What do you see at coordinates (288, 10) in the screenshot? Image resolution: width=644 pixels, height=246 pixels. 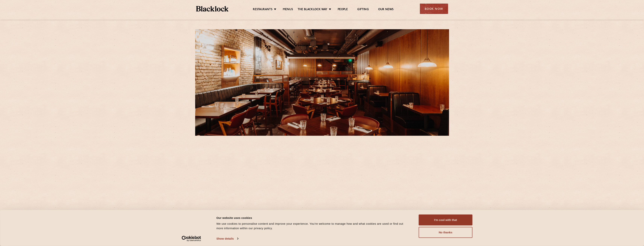 I see `a: Menus` at bounding box center [288, 10].